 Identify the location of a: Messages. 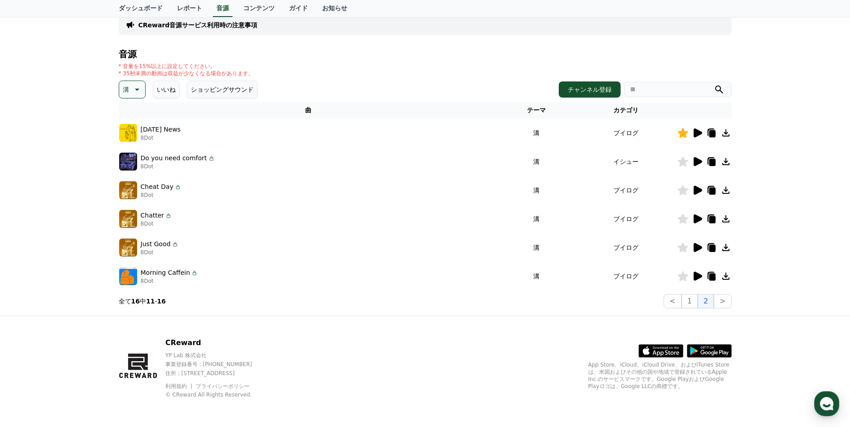
(87, 295).